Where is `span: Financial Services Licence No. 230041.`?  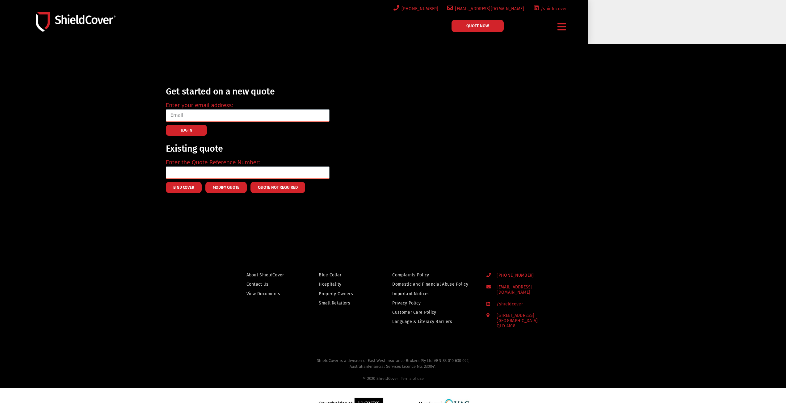 span: Financial Services Licence No. 230041. is located at coordinates (402, 366).